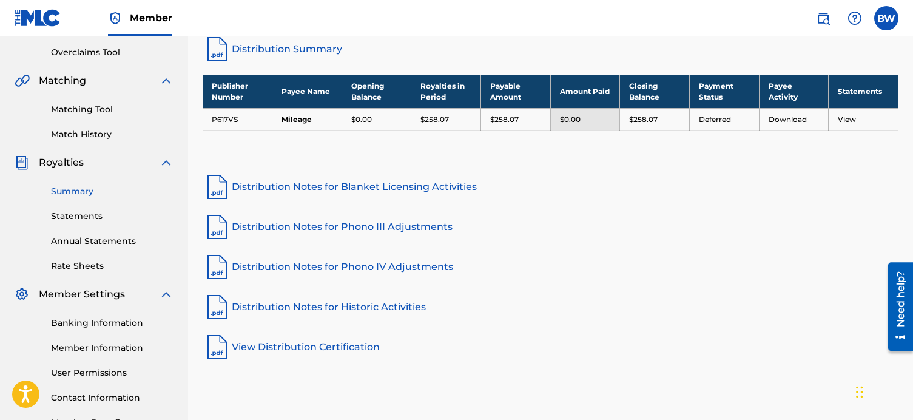 This screenshot has width=913, height=420. I want to click on img: MLC Logo, so click(38, 18).